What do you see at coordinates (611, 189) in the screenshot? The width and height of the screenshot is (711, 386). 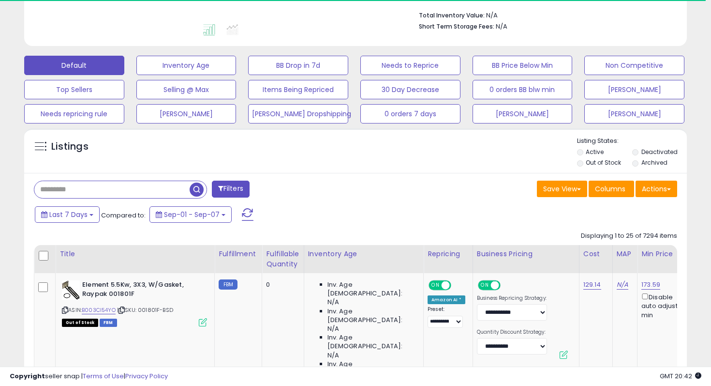 I see `button: Columns` at bounding box center [611, 189].